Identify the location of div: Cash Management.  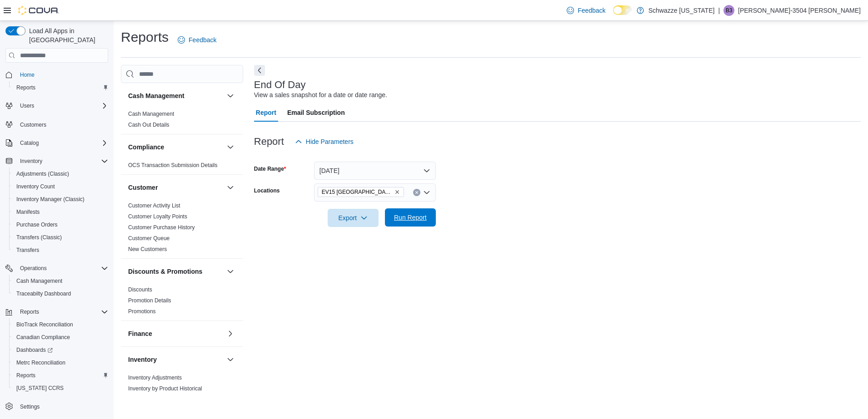
(181, 122).